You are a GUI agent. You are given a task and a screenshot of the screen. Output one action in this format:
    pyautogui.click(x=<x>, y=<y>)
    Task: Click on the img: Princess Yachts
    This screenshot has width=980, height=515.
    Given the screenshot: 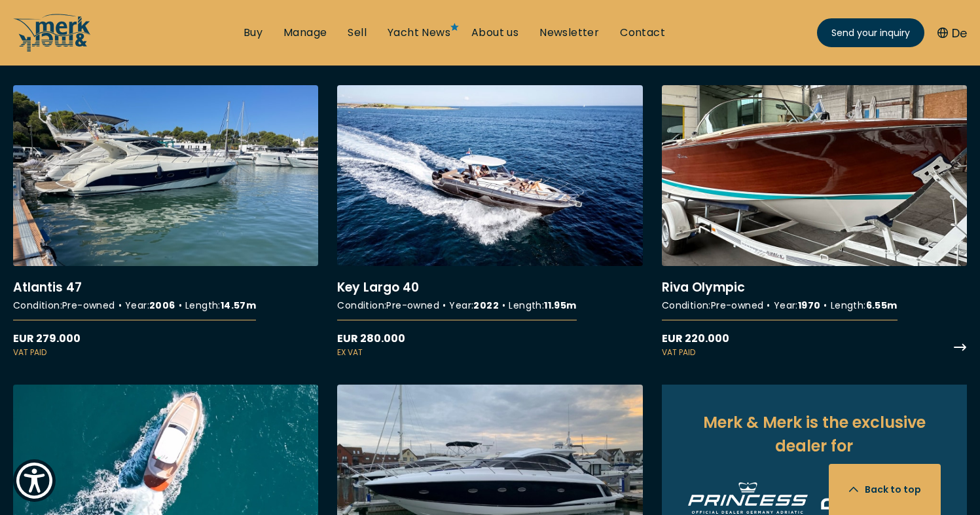 What is the action you would take?
    pyautogui.click(x=748, y=498)
    